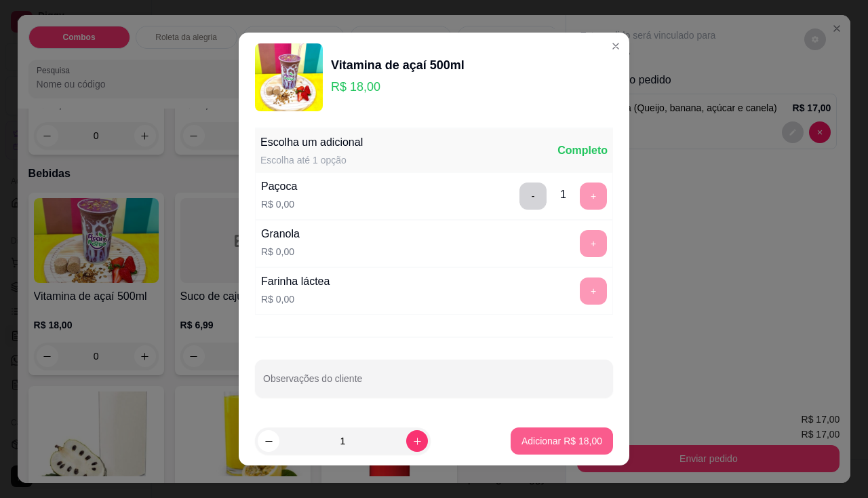 This screenshot has height=498, width=868. I want to click on button: decrease-product-quantity, so click(269, 441).